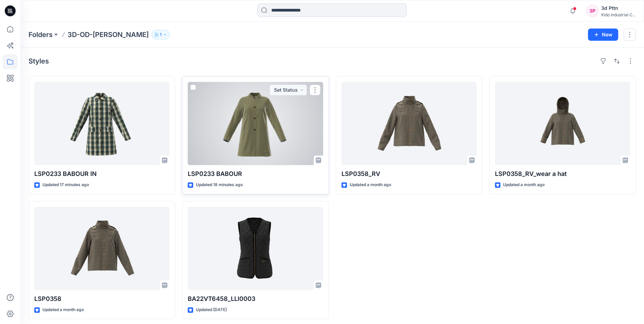 The height and width of the screenshot is (324, 644). Describe the element at coordinates (409, 123) in the screenshot. I see `a: LSP0358_RV` at that location.